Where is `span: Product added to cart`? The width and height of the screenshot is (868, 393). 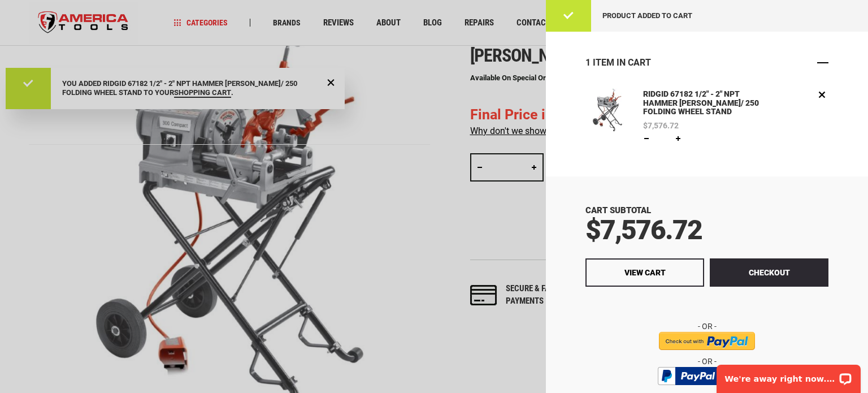
span: Product added to cart is located at coordinates (647, 15).